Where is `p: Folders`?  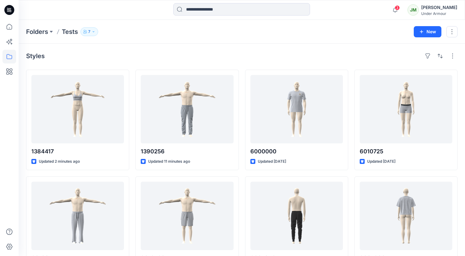
p: Folders is located at coordinates (37, 32).